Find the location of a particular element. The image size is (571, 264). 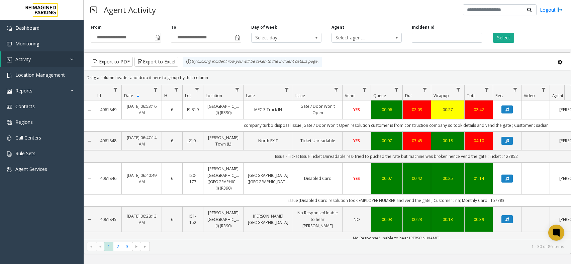

a: Vend Filter Menu is located at coordinates (364, 90).